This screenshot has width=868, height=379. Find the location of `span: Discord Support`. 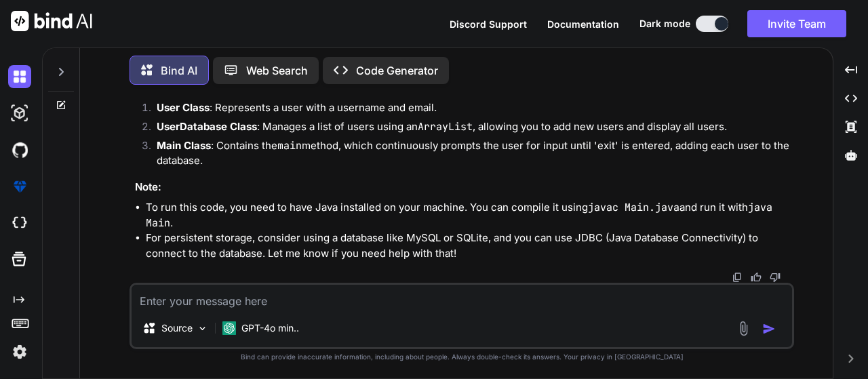

span: Discord Support is located at coordinates (488, 24).